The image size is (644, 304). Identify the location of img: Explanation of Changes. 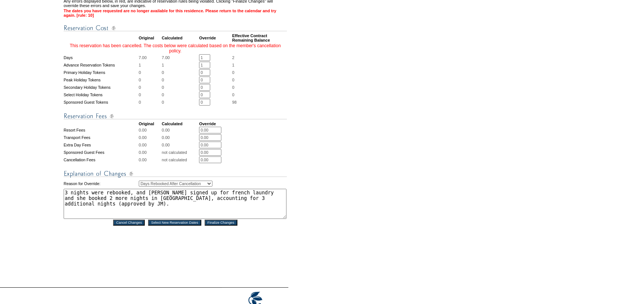
(175, 173).